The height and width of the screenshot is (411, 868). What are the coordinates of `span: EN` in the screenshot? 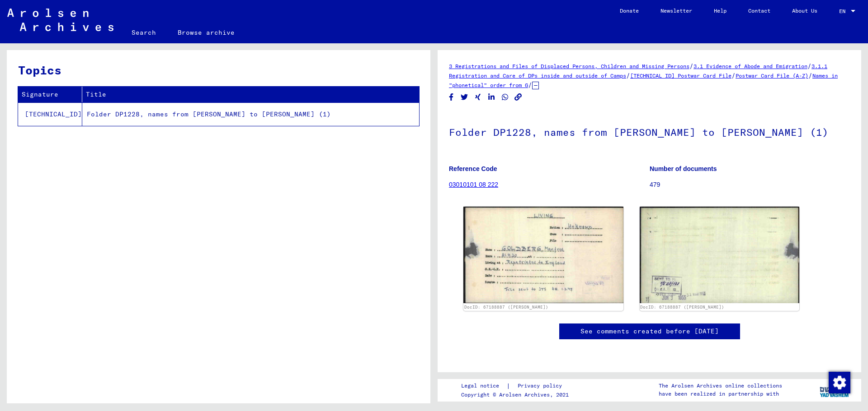 It's located at (844, 11).